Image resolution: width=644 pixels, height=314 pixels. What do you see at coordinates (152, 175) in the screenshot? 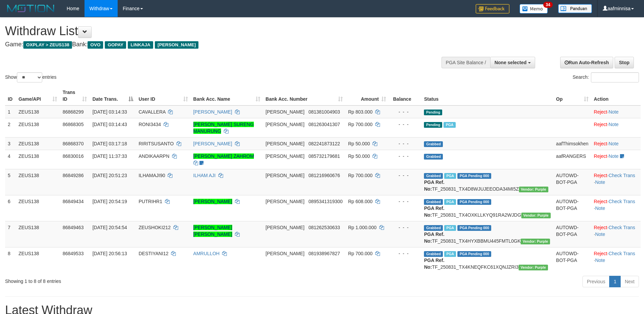
I see `span: ILHAMAJI90` at bounding box center [152, 175].